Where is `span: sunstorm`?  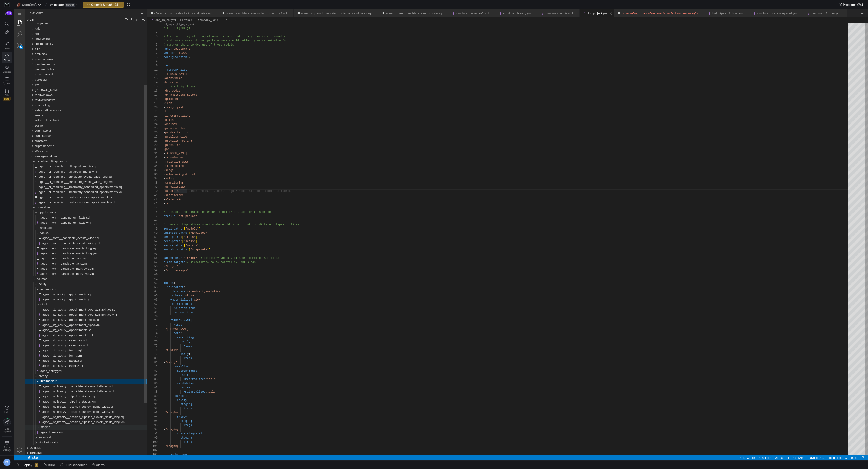
span: sunstorm is located at coordinates (27, 132).